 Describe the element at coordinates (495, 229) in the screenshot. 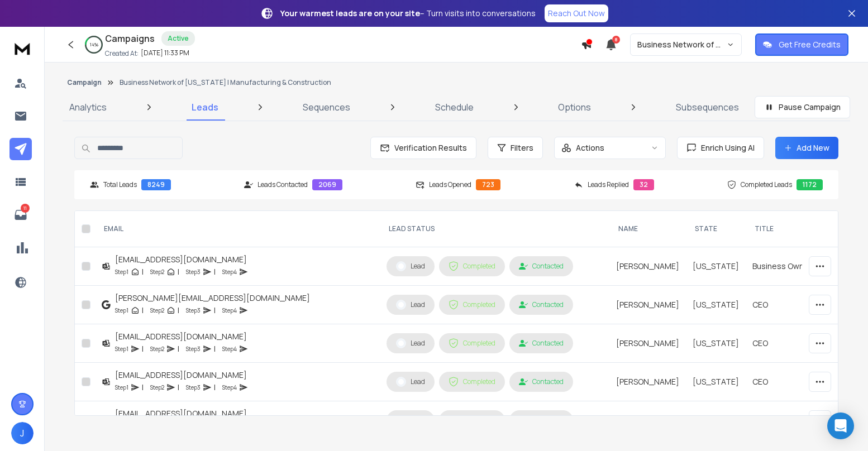

I see `th: LEAD STATUS` at that location.